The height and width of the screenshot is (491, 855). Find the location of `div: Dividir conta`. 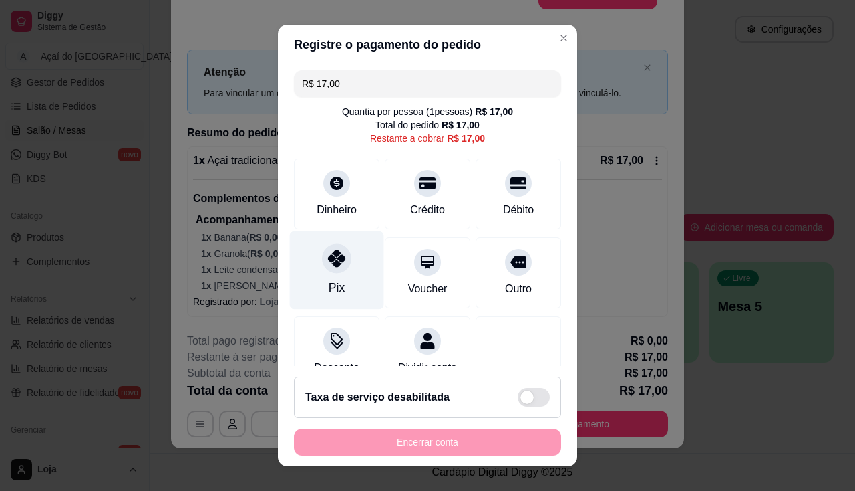

div: Dividir conta is located at coordinates (428, 368).